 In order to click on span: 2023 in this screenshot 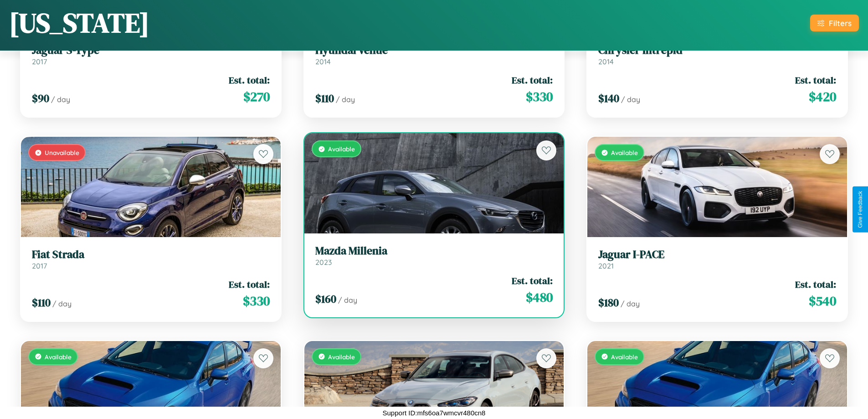, I will do `click(323, 262)`.